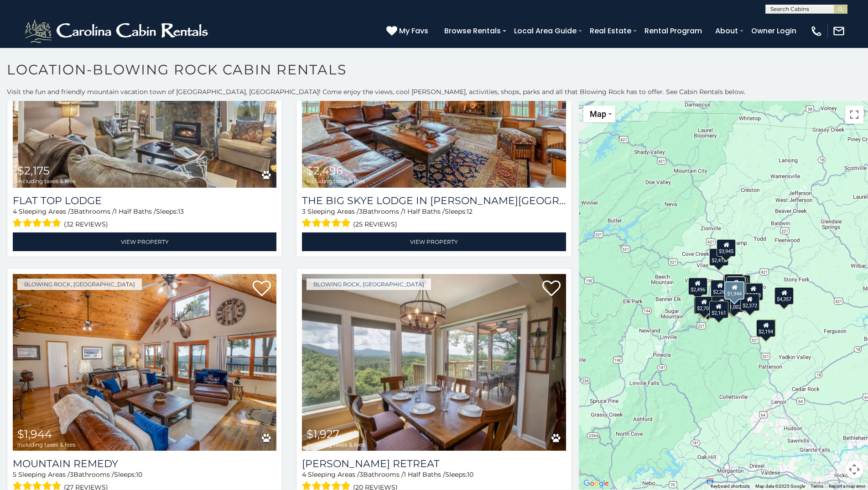 This screenshot has width=868, height=490. I want to click on div: $1,380, so click(735, 284).